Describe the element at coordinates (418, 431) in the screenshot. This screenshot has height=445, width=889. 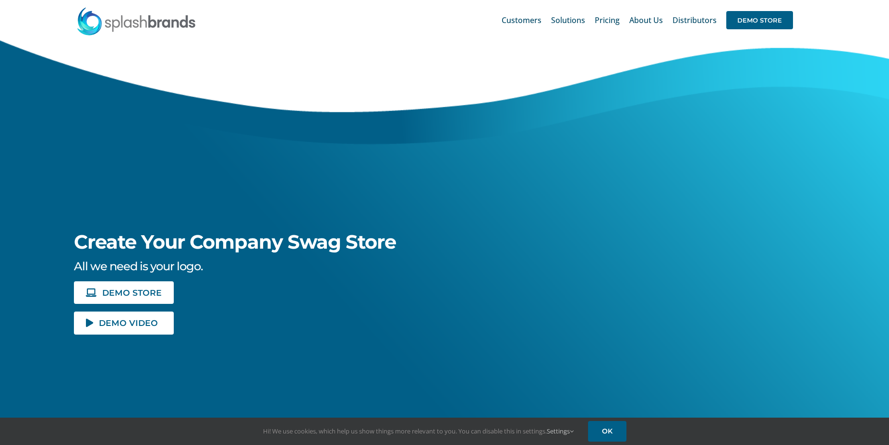
I see `span: Hi! We use cookies, which help us show things more relevant to you. You can disable this in setti...` at that location.